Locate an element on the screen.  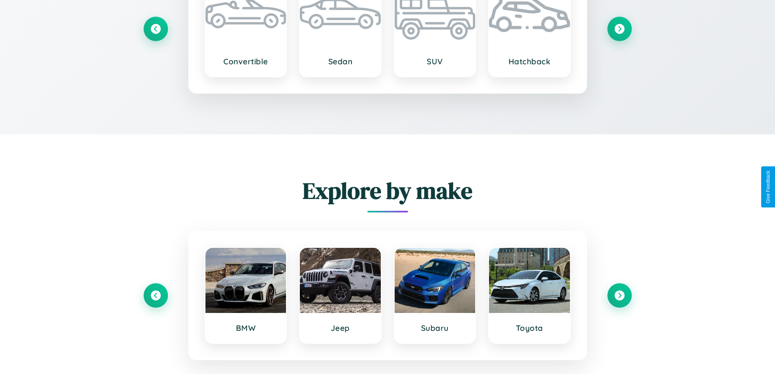
h2: Explore by make is located at coordinates (387, 190).